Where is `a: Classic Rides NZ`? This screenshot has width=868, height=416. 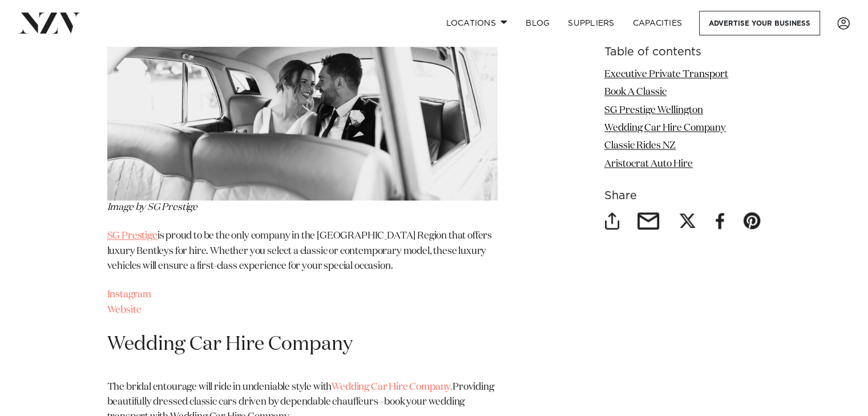 a: Classic Rides NZ is located at coordinates (640, 146).